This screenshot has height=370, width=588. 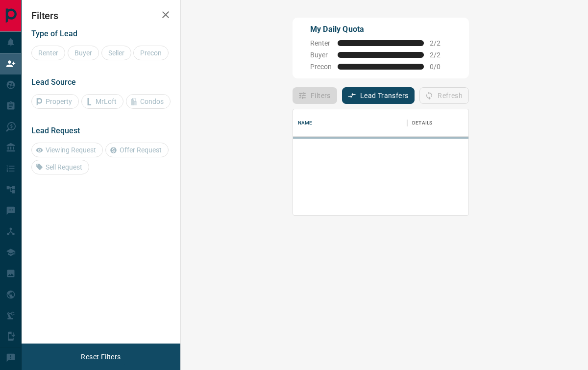 I want to click on h2: Filters, so click(x=101, y=16).